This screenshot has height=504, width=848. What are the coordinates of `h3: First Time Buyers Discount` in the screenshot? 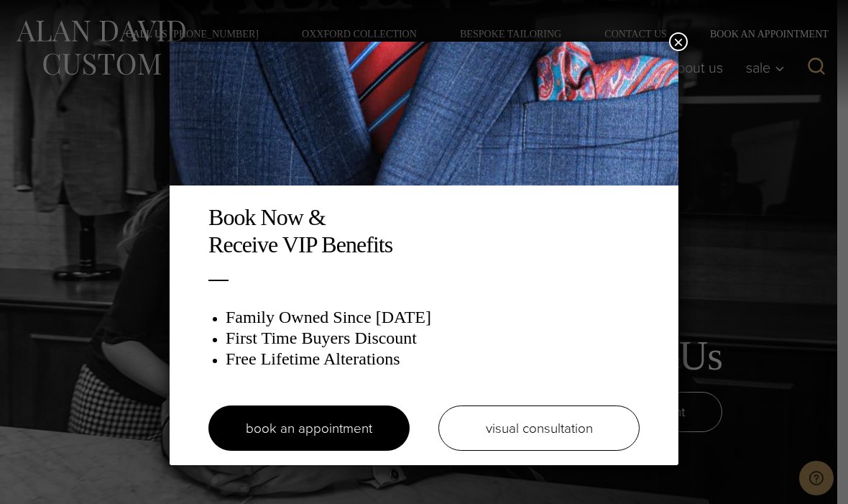 It's located at (432, 338).